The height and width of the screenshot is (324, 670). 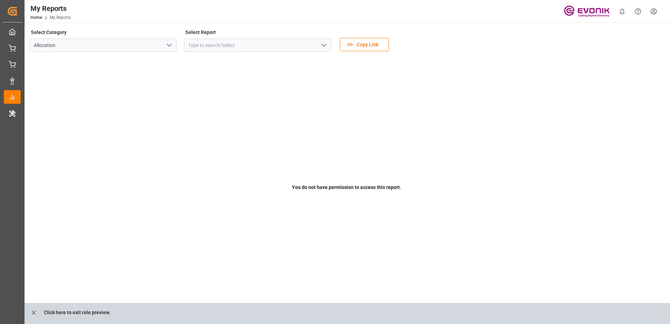 I want to click on button: Help Center, so click(x=638, y=11).